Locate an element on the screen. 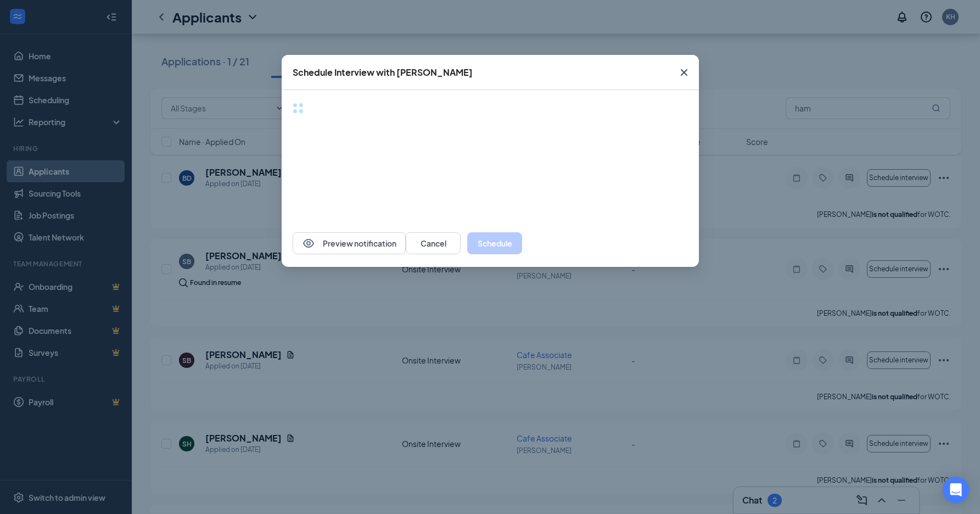 This screenshot has width=980, height=514. svg: Eye is located at coordinates (308, 243).